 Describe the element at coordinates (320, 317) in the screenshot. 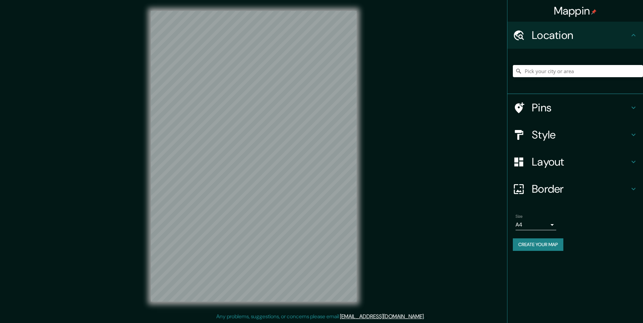

I see `p: Any problems, suggestions, or concerns please email .` at that location.